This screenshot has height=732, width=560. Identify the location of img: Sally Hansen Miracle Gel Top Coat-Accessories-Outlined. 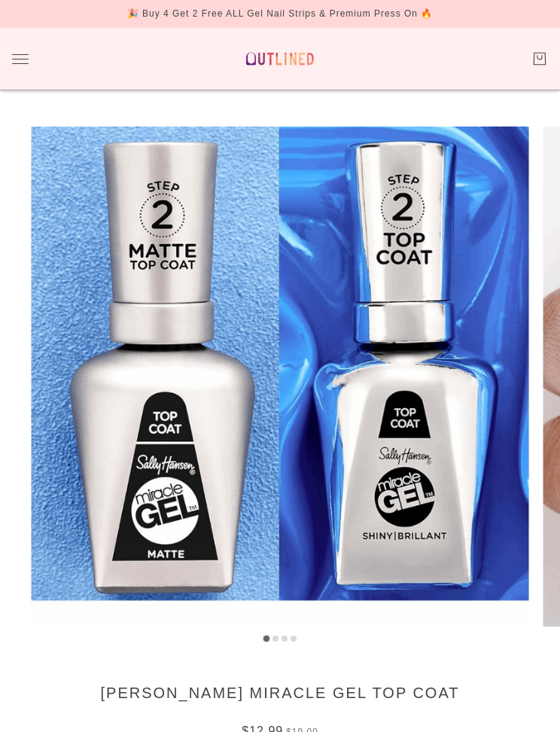
(280, 376).